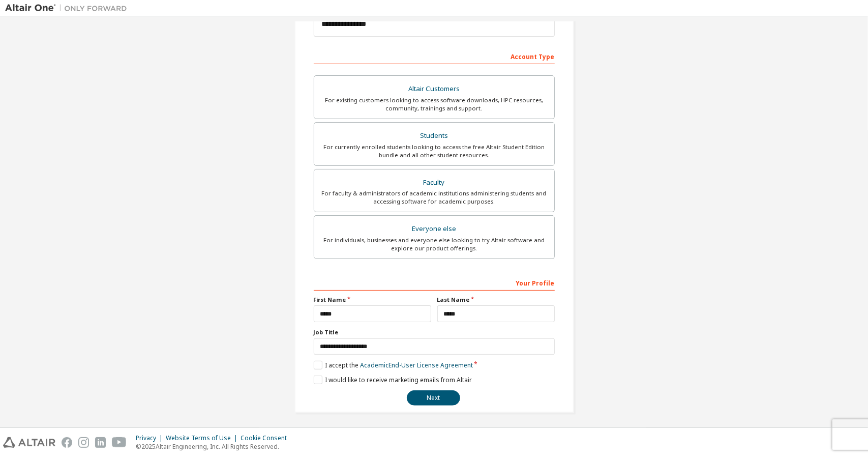 Image resolution: width=868 pixels, height=457 pixels. Describe the element at coordinates (66, 442) in the screenshot. I see `img: facebook.svg` at that location.